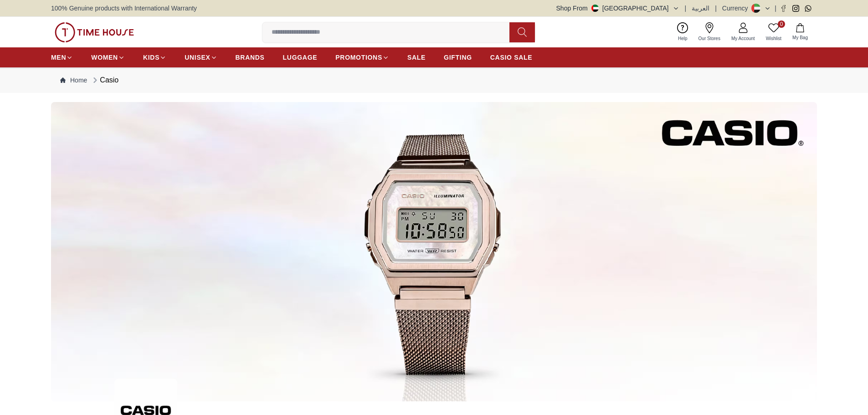  Describe the element at coordinates (250, 57) in the screenshot. I see `a: BRANDS` at that location.